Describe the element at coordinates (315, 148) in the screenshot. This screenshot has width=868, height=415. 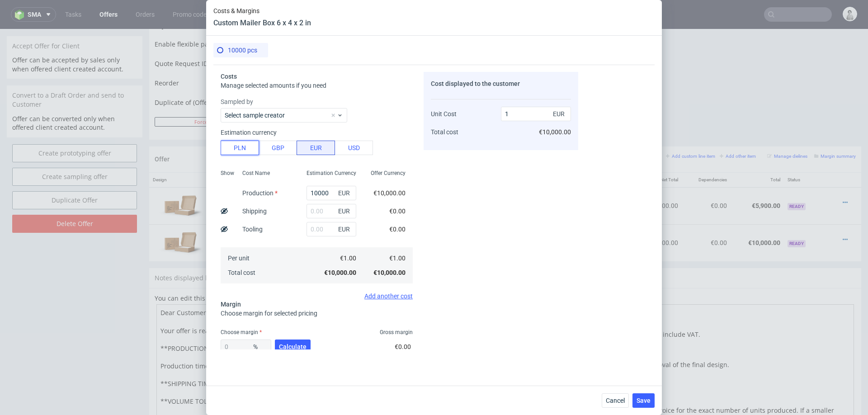
I see `button: EUR` at that location.